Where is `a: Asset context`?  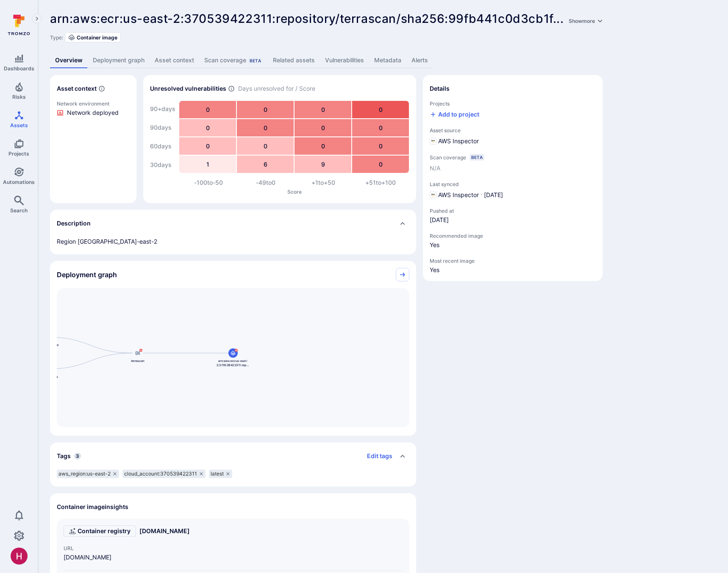 a: Asset context is located at coordinates (174, 60).